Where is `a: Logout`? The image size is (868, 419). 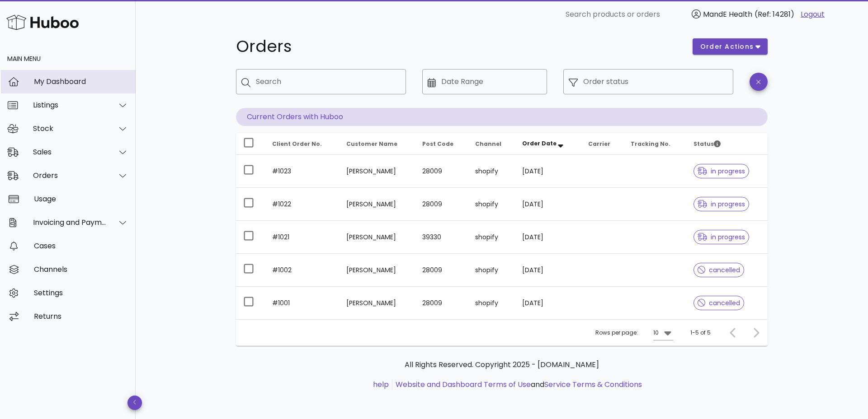
a: Logout is located at coordinates (812, 15).